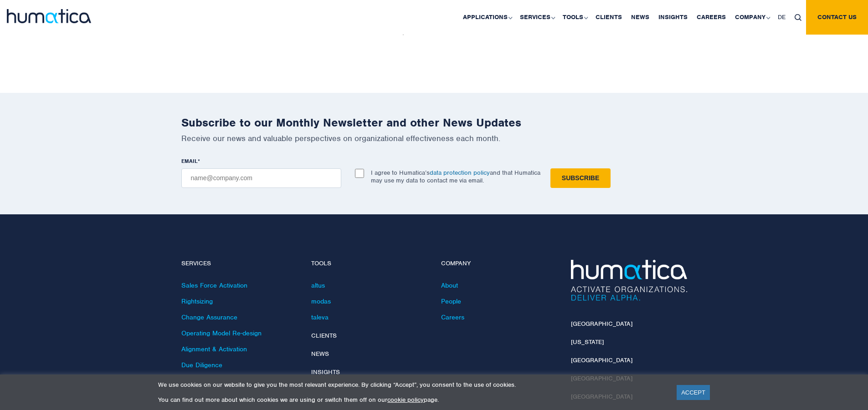 This screenshot has width=868, height=410. What do you see at coordinates (580, 178) in the screenshot?
I see `input: Subscribe` at bounding box center [580, 178].